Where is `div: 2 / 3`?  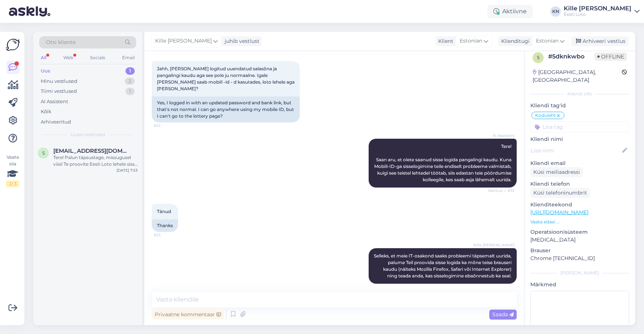 div: 2 / 3 is located at coordinates (13, 184).